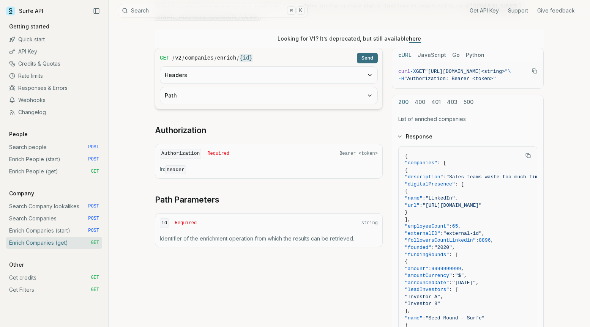 The image size is (590, 327). What do you see at coordinates (518, 11) in the screenshot?
I see `a: Support` at bounding box center [518, 11].